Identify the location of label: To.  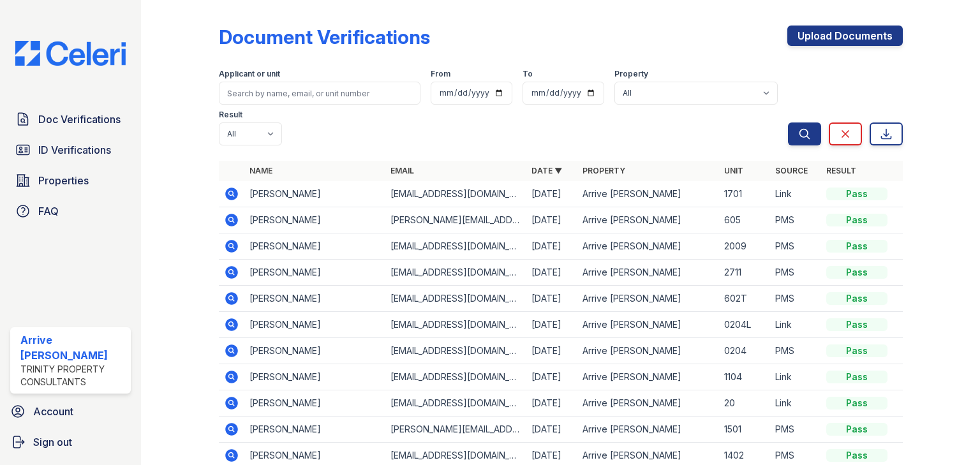
(527, 74).